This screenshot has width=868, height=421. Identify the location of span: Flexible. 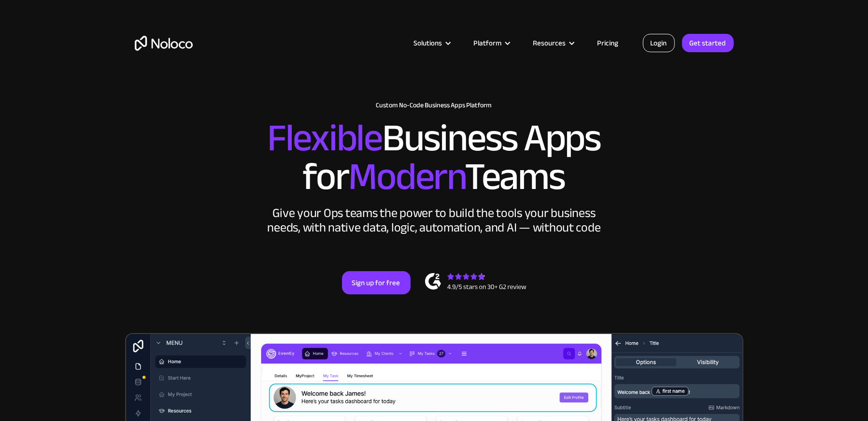
(324, 137).